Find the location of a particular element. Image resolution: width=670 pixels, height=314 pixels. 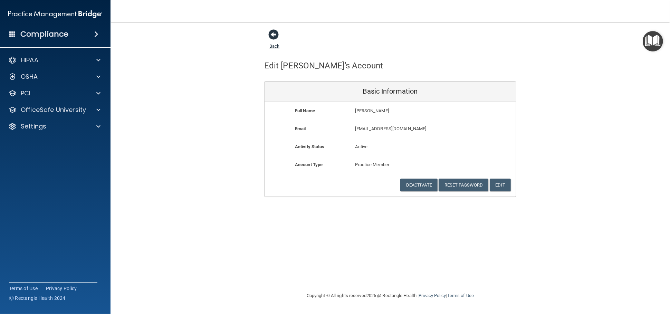

button: Reset Password is located at coordinates (463, 185).